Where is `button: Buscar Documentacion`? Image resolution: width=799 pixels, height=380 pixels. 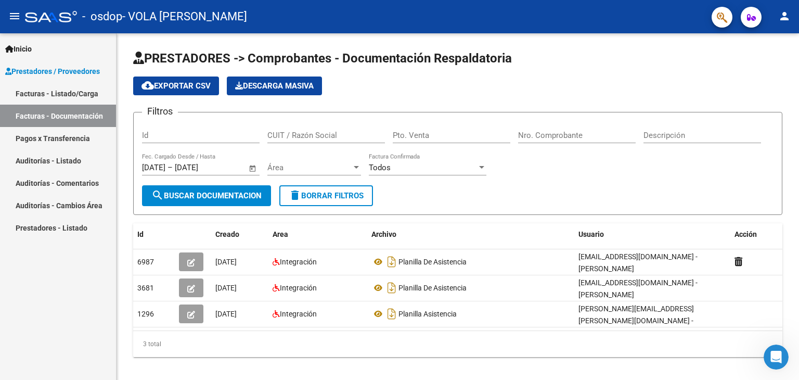
button: Buscar Documentacion is located at coordinates (207, 196).